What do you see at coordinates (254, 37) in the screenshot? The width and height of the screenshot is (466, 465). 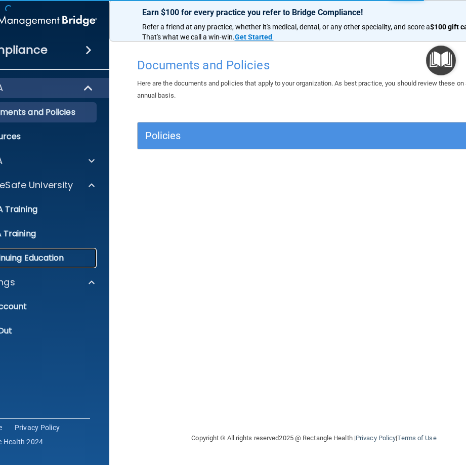 I see `a: Get Started` at bounding box center [254, 37].